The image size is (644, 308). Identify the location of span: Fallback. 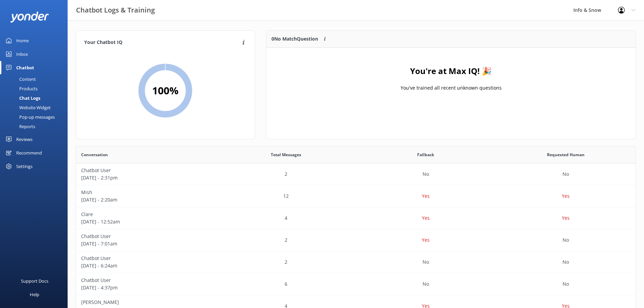
(425, 154).